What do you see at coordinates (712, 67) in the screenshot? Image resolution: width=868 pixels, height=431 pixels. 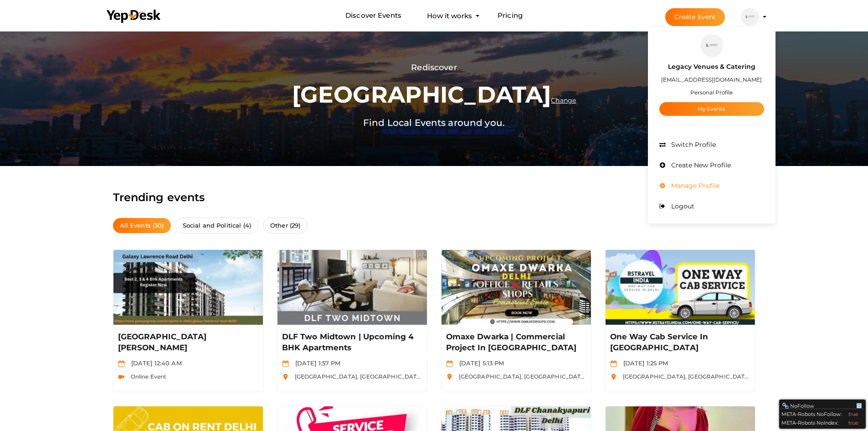 I see `label: Legacy Venues & Catering` at bounding box center [712, 67].